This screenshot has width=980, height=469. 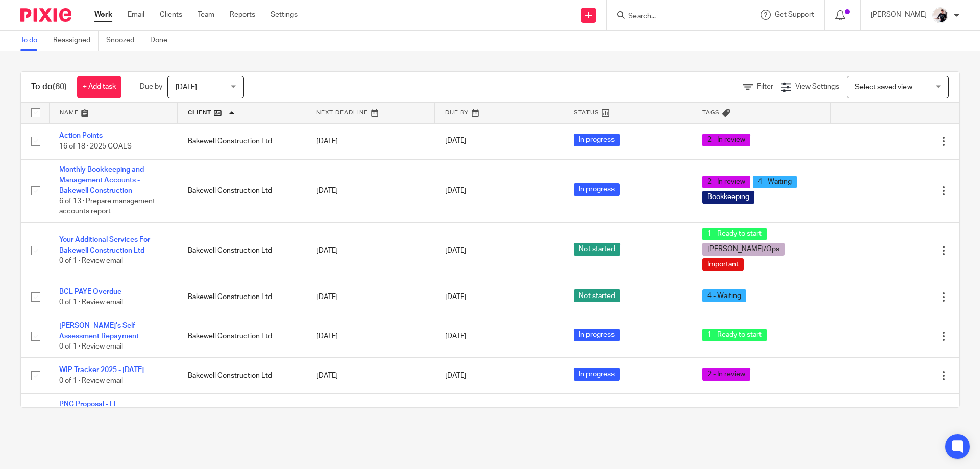 I want to click on a: Snoozed, so click(x=124, y=40).